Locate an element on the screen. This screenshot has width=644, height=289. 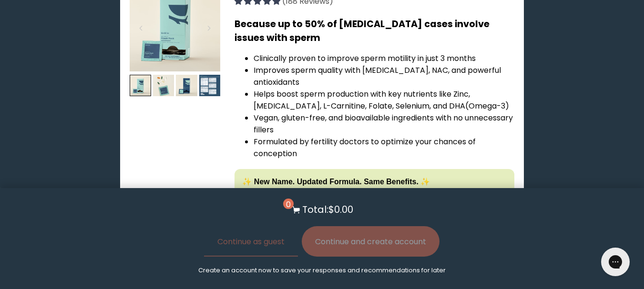
p: Create an account now to save your responses and recommendations for later is located at coordinates (322, 271).